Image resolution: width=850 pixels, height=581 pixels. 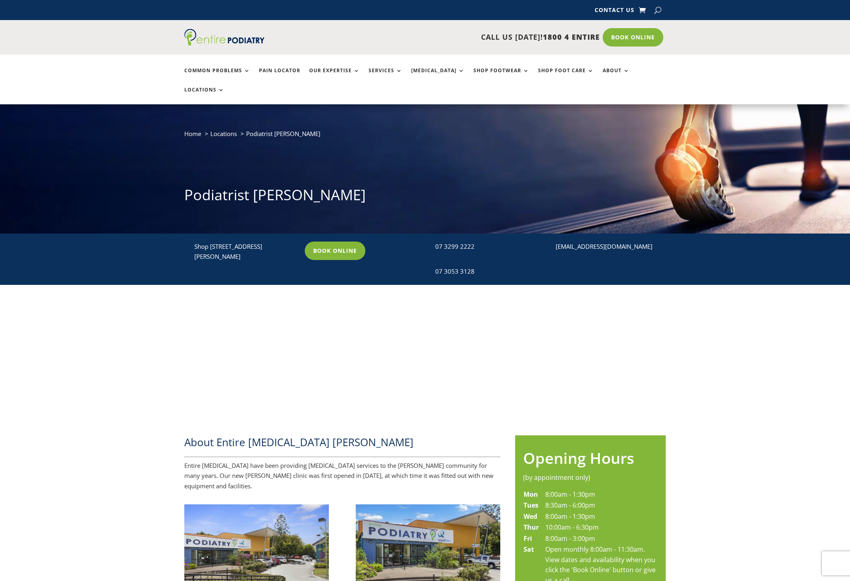 What do you see at coordinates (487, 272) in the screenshot?
I see `div: 07 3053 3128` at bounding box center [487, 272].